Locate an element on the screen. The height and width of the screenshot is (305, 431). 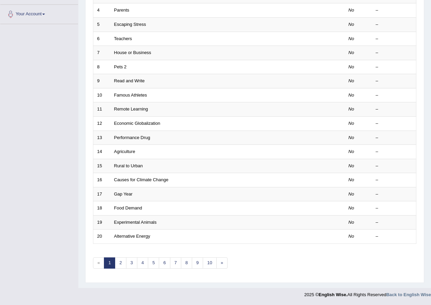
td: 8 is located at coordinates (102, 67).